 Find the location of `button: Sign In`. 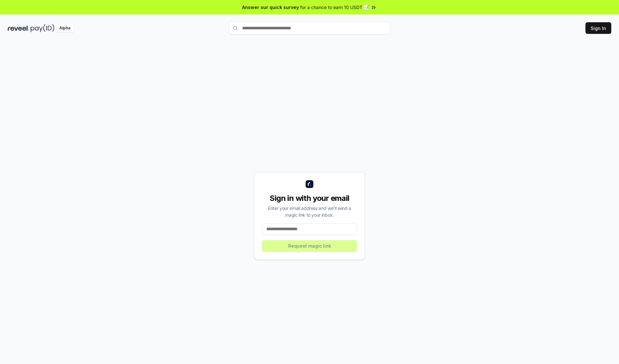

button: Sign In is located at coordinates (598, 28).